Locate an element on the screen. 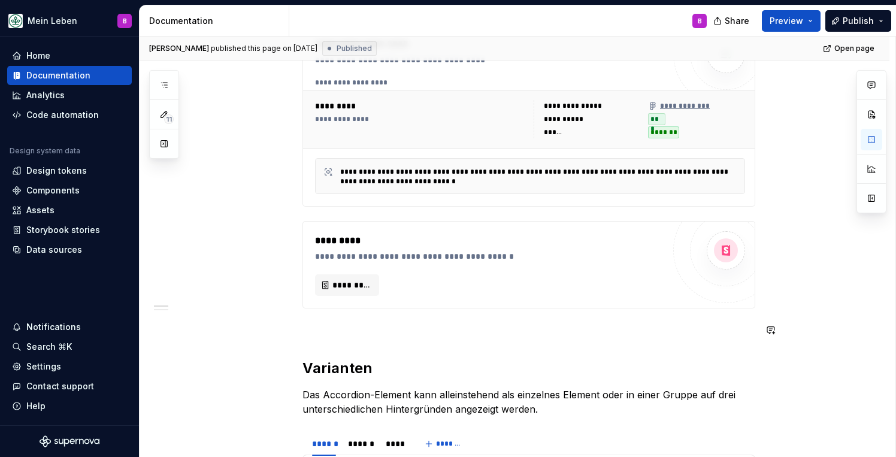  div: Design system data is located at coordinates (45, 151).